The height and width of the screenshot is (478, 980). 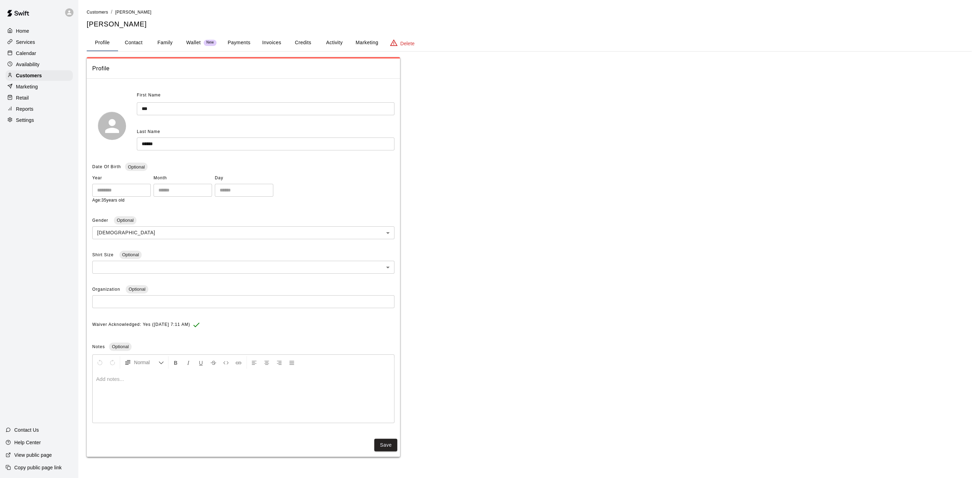 What do you see at coordinates (292, 362) in the screenshot?
I see `button: Justify Align` at bounding box center [292, 362].